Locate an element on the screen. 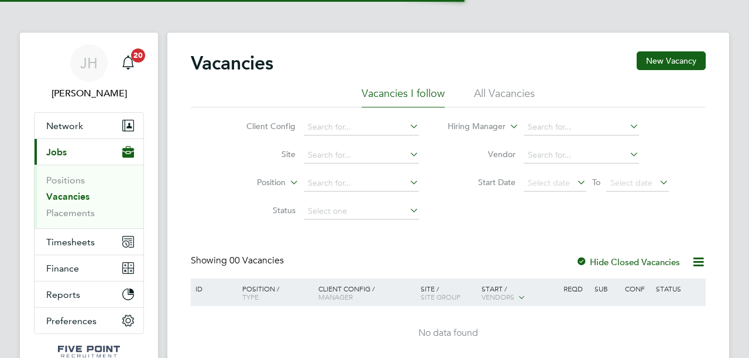 The image size is (749, 358). div: No data found is located at coordinates (448, 333).